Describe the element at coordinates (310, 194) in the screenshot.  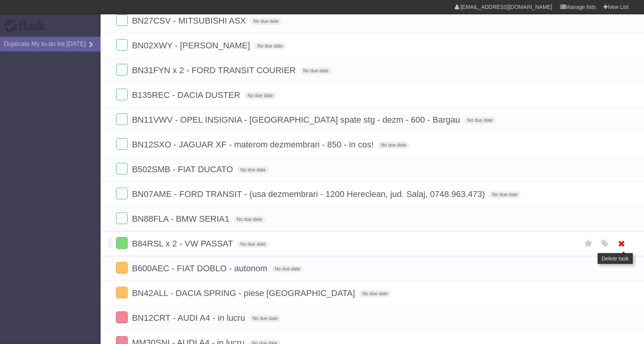
I see `span: BN07AME - FORD TRANSIT - (usa dezmembrari - 1200 Hereclean, jud. Salaj, 0748.963.473)` at that location.